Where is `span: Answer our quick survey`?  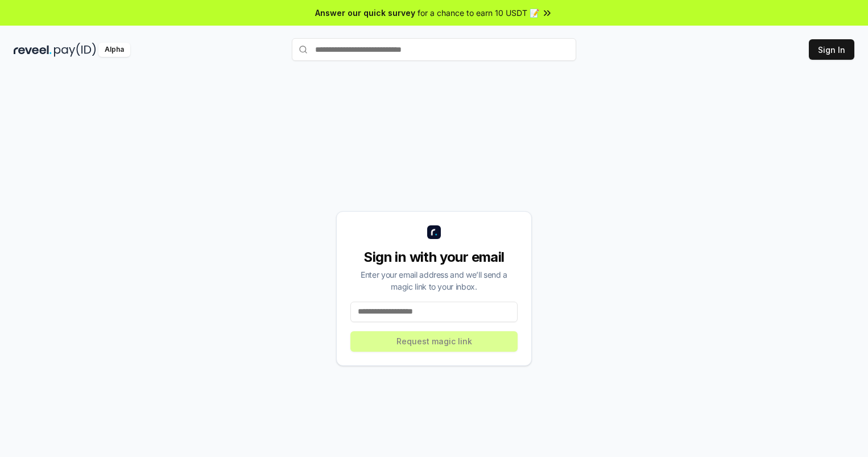
span: Answer our quick survey is located at coordinates (365, 12).